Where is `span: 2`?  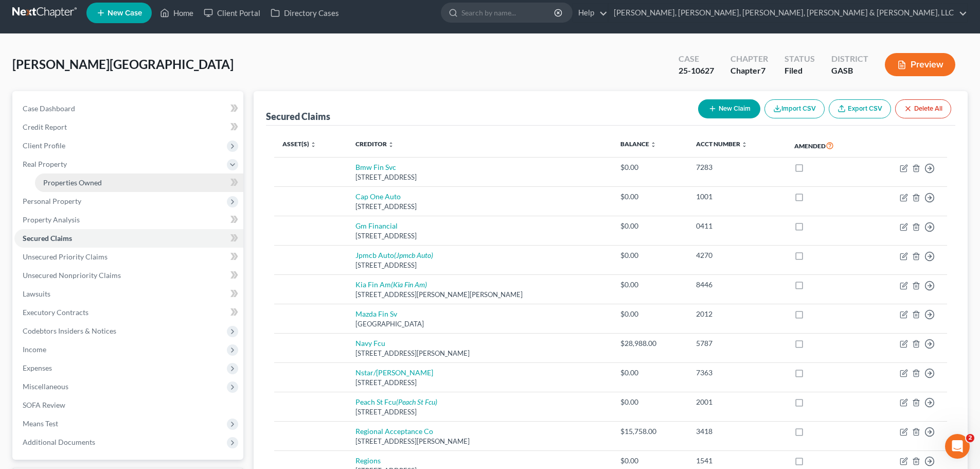 span: 2 is located at coordinates (970, 438).